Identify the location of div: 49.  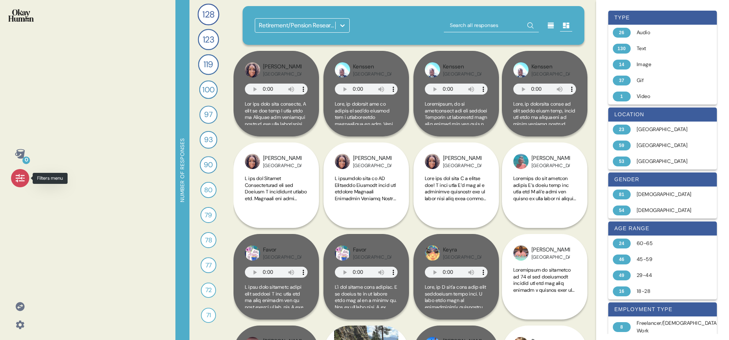
(621, 275).